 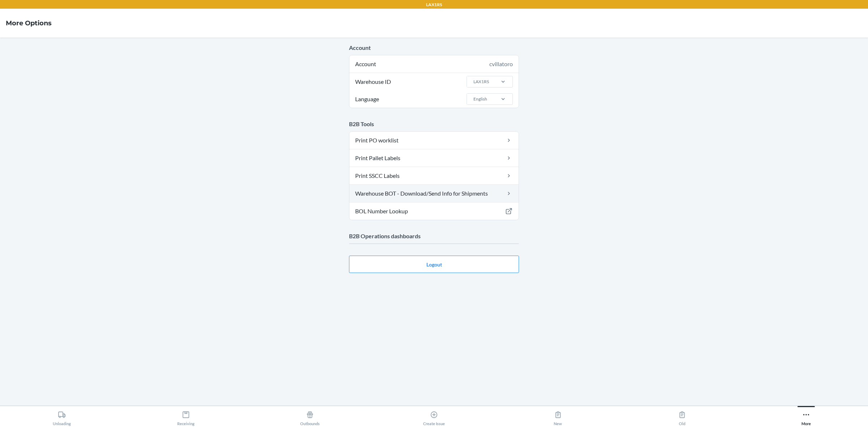 What do you see at coordinates (501, 64) in the screenshot?
I see `div: cvillatoro` at bounding box center [501, 64].